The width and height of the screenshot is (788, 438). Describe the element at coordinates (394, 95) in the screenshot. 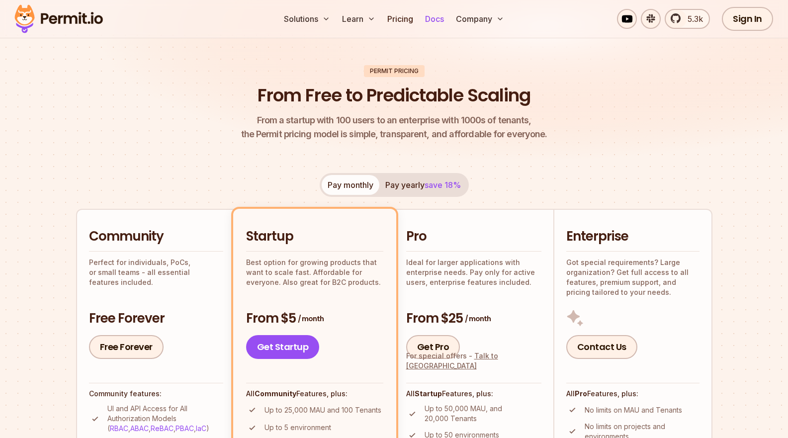

I see `h1: From Free to Predictable Scaling` at that location.